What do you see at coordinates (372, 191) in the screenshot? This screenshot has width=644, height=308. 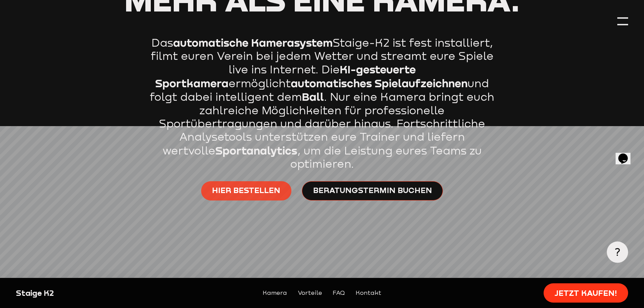 I see `a: Beratungstermin buchen` at bounding box center [372, 191].